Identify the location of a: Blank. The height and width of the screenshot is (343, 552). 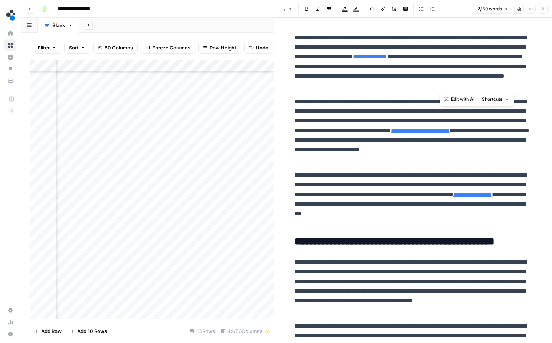
(59, 25).